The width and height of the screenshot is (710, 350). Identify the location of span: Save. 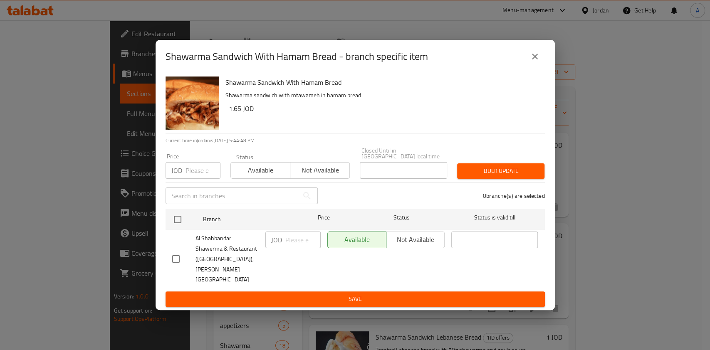
(355, 299).